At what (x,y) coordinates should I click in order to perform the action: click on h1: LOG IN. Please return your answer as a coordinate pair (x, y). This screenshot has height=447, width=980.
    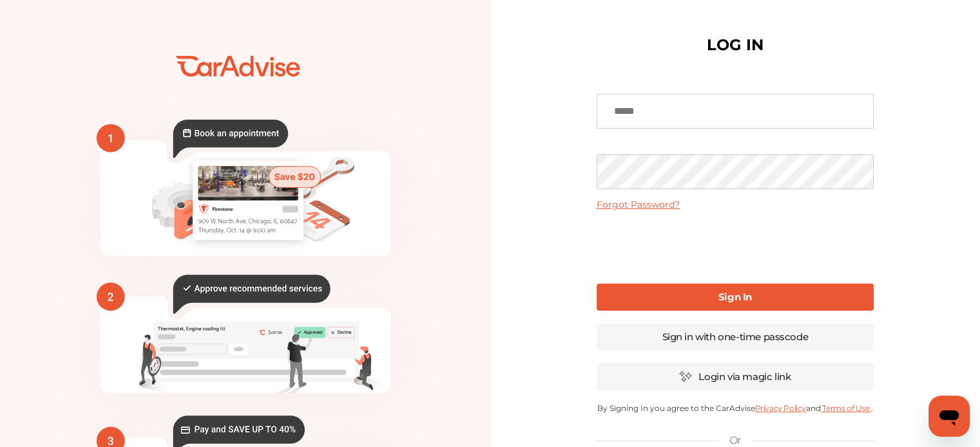
    Looking at the image, I should click on (735, 45).